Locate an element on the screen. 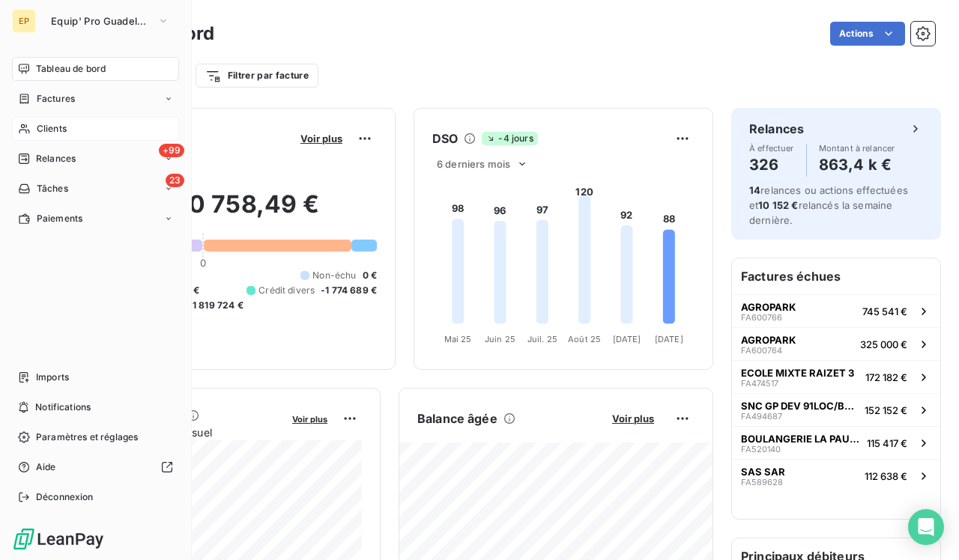  span: -4 jours is located at coordinates (509, 138).